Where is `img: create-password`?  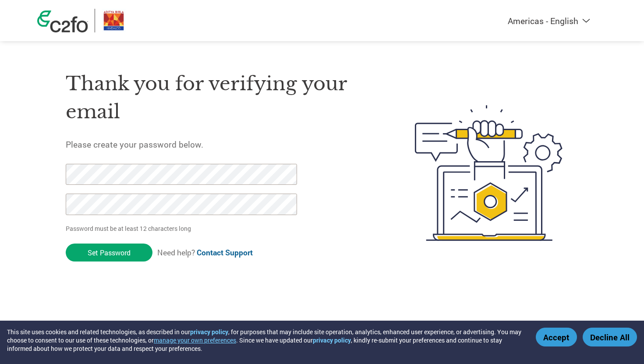
img: create-password is located at coordinates (489, 173).